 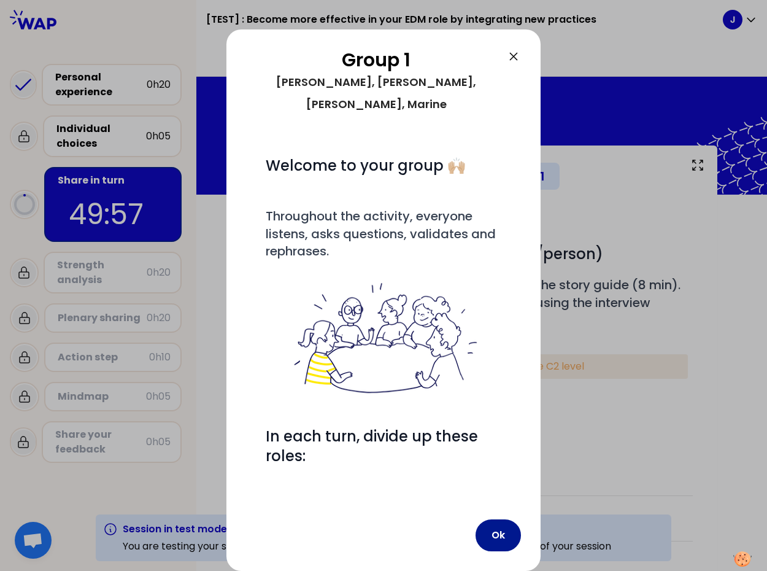 I want to click on span: In each turn, divide up these roles:, so click(x=374, y=446).